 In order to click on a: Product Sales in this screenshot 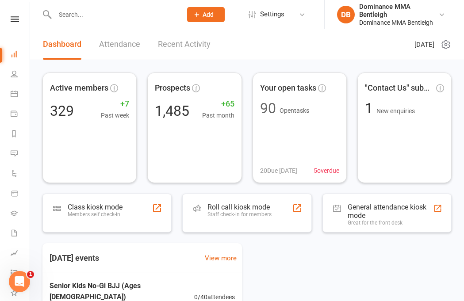, I will do `click(20, 194)`.